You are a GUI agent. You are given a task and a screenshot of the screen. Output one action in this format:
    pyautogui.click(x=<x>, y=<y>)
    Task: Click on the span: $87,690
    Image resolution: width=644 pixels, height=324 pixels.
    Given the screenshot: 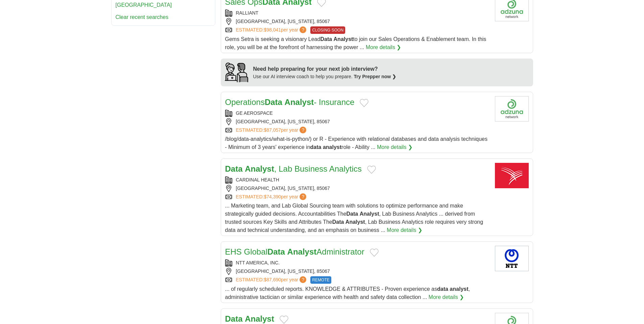 What is the action you would take?
    pyautogui.click(x=272, y=280)
    